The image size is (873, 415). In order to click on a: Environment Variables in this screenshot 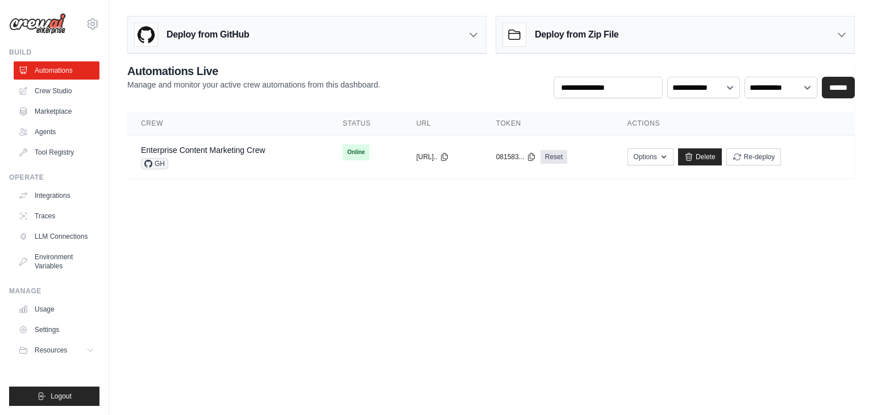, I will do `click(56, 261)`.